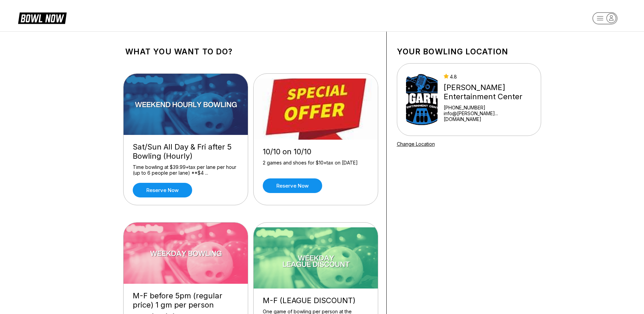 This screenshot has height=314, width=644. Describe the element at coordinates (186, 253) in the screenshot. I see `img: M-F before 5pm (regular price) 1 gm per person` at that location.